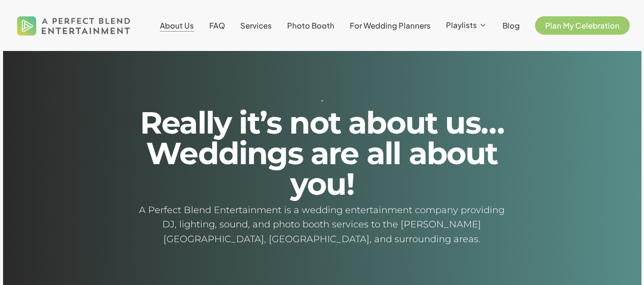  I want to click on span: About Us, so click(177, 25).